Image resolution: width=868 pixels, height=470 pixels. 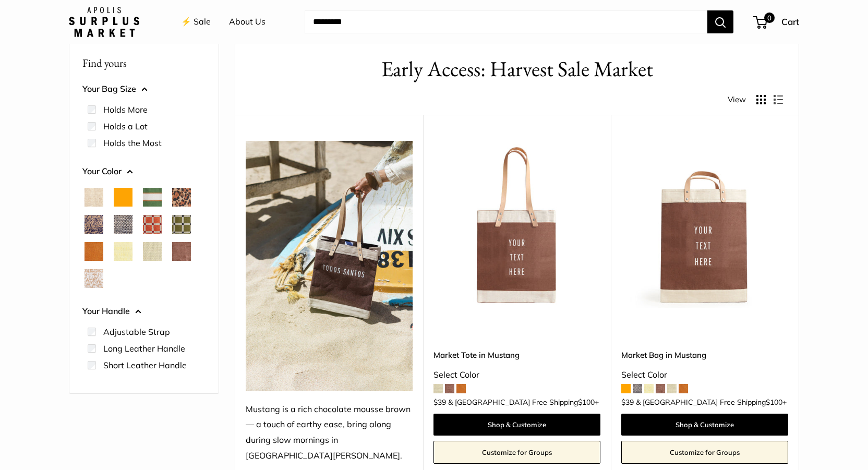 What do you see at coordinates (779, 100) in the screenshot?
I see `button: Display products as list` at bounding box center [779, 100].